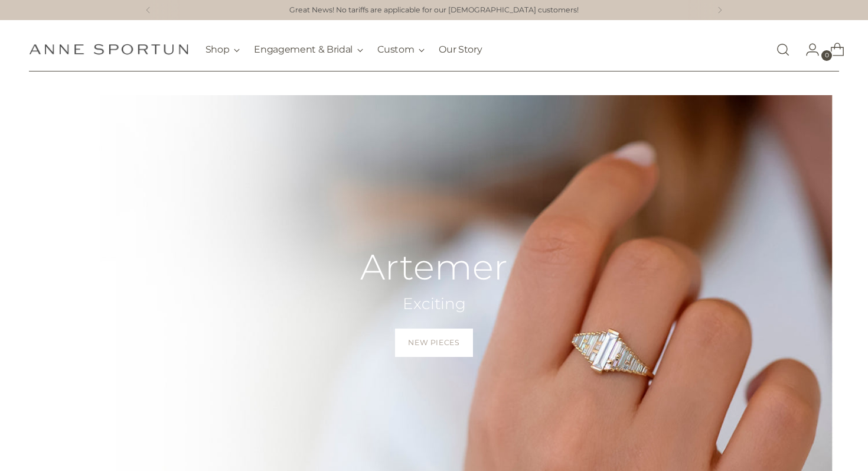 The height and width of the screenshot is (471, 868). What do you see at coordinates (308, 50) in the screenshot?
I see `button: Engagement & Bridal` at bounding box center [308, 50].